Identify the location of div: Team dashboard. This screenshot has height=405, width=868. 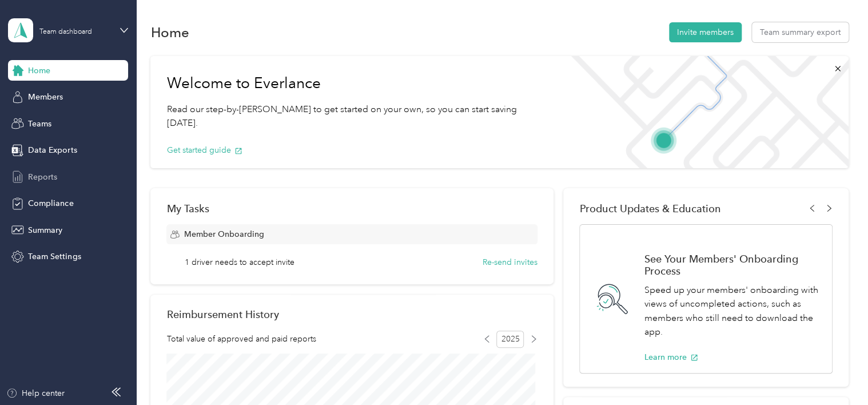
(66, 32).